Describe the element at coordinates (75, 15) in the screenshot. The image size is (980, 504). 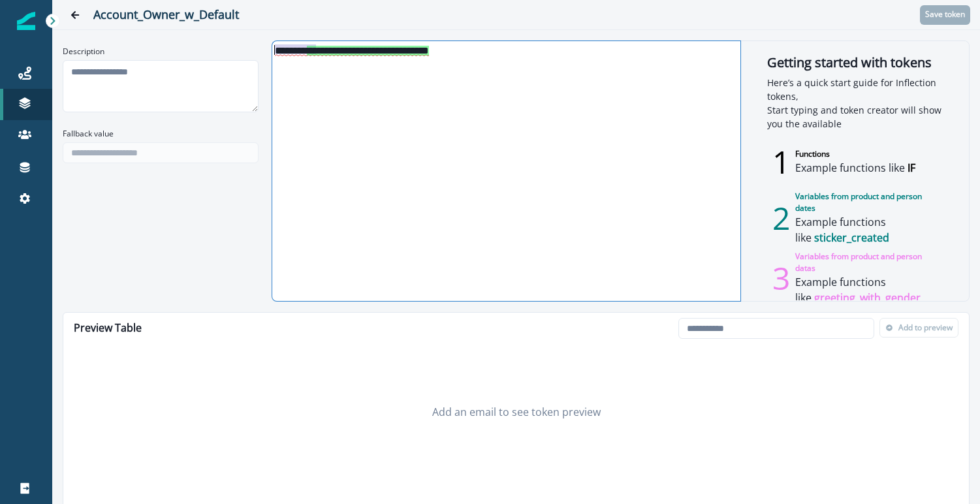
I see `button: Go back` at that location.